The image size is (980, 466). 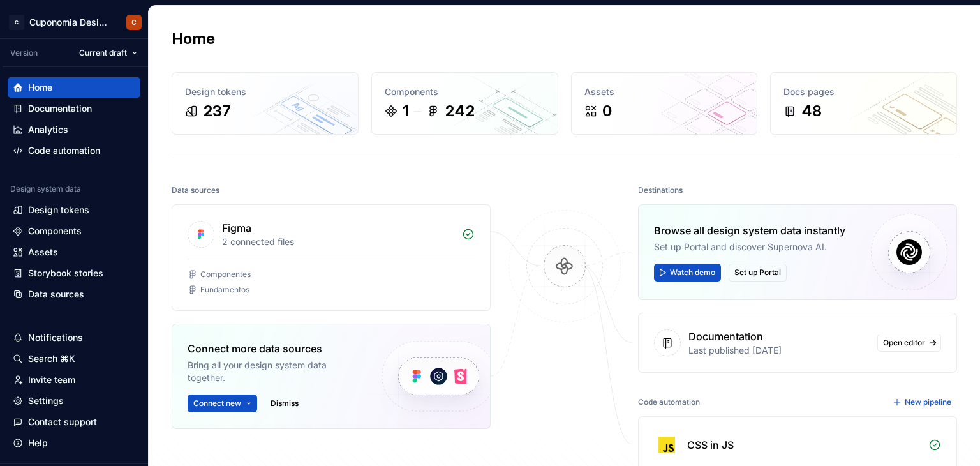 What do you see at coordinates (904, 343) in the screenshot?
I see `span: Open editor` at bounding box center [904, 343].